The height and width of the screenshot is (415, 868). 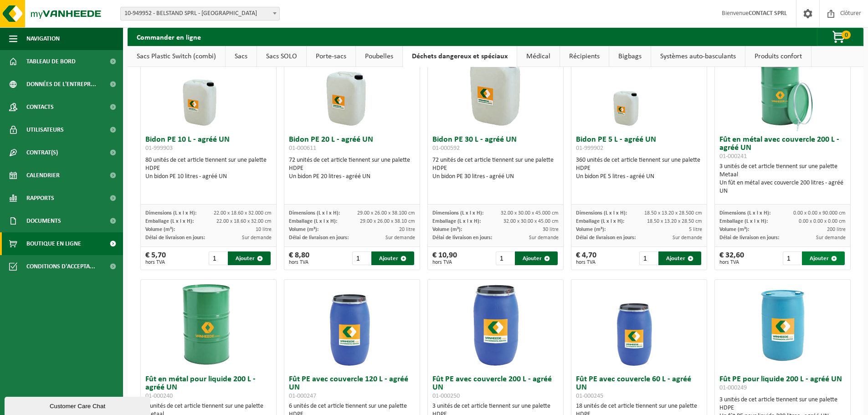 What do you see at coordinates (159, 148) in the screenshot?
I see `span: 01-999903` at bounding box center [159, 148].